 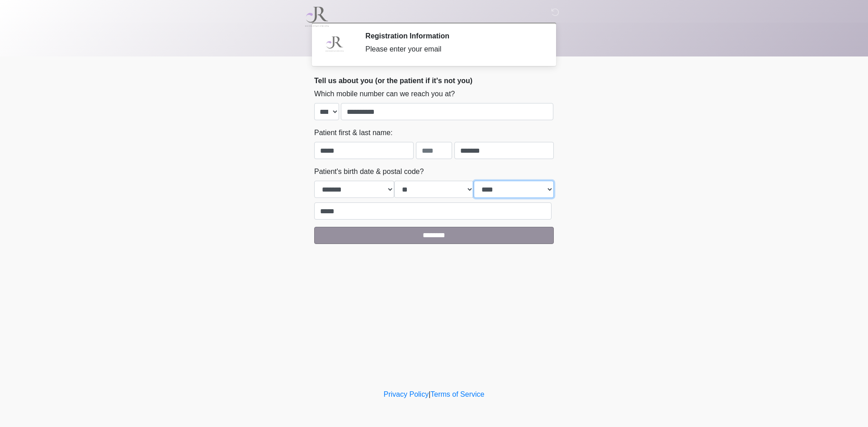 I want to click on h2: Tell us about you (or the patient if it's not you), so click(x=434, y=80).